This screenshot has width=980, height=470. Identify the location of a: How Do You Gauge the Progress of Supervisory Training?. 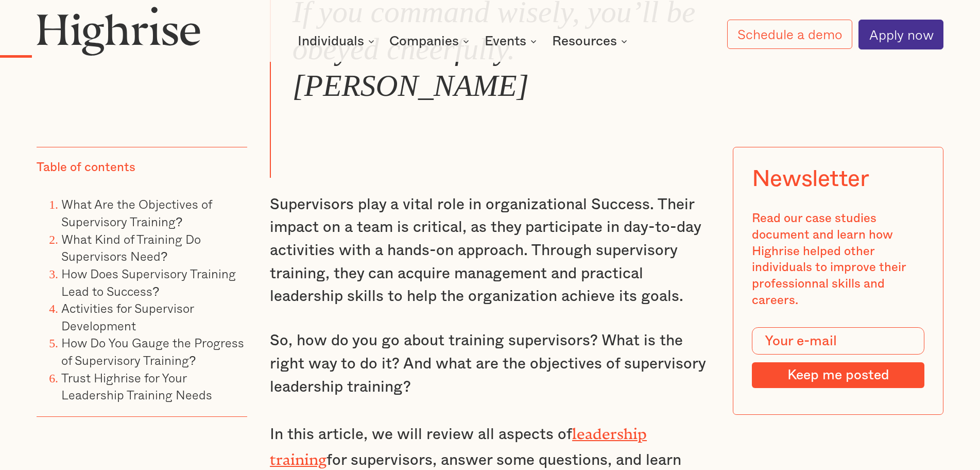
(153, 351).